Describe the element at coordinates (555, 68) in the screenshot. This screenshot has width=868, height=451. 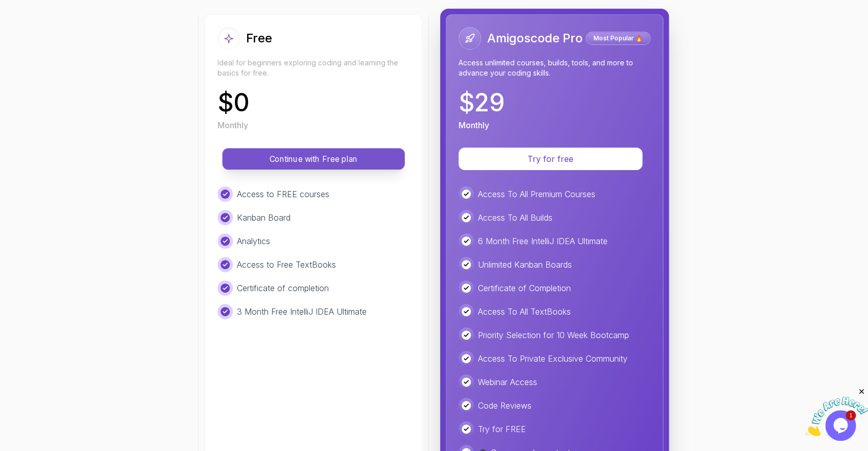
I see `p: Access unlimited courses, builds, tools, and more to advance your coding skills.` at that location.